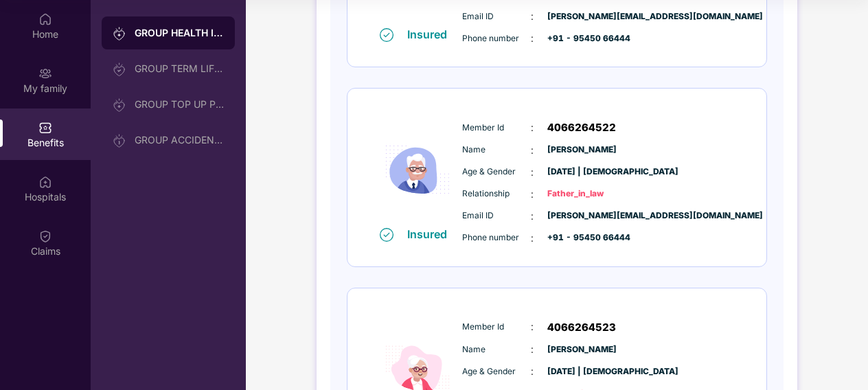 This screenshot has height=390, width=868. I want to click on div: GROUP HEALTH INSURANCE, so click(180, 33).